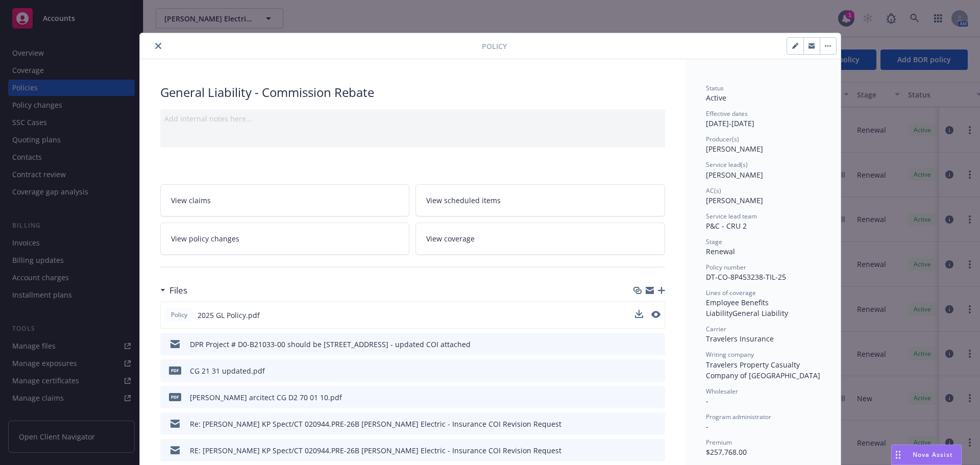 The image size is (980, 465). Describe the element at coordinates (714, 242) in the screenshot. I see `span: Stage` at that location.